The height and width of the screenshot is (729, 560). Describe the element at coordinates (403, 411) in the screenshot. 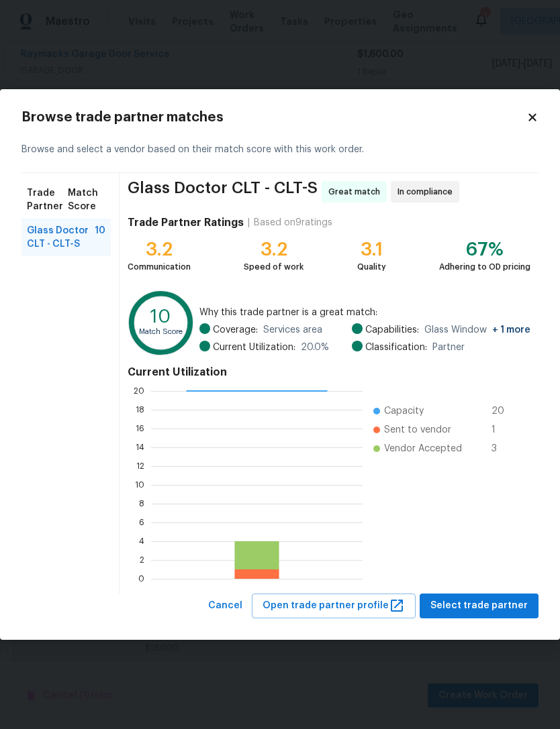

I see `span: Capacity` at that location.